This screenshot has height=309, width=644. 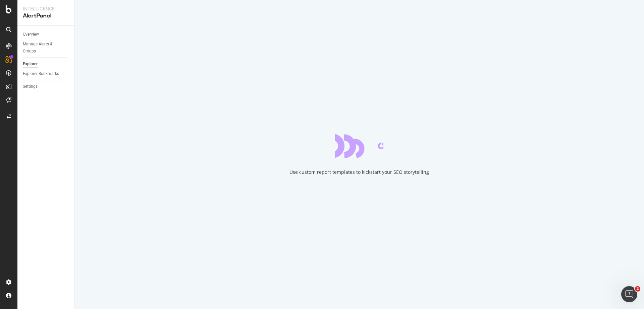 I want to click on div: Explorer, so click(x=30, y=64).